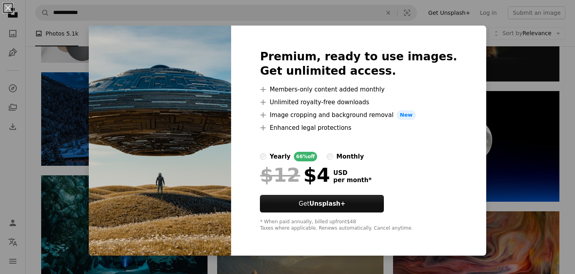 The width and height of the screenshot is (575, 274). What do you see at coordinates (327, 204) in the screenshot?
I see `strong: Unsplash+` at bounding box center [327, 204].